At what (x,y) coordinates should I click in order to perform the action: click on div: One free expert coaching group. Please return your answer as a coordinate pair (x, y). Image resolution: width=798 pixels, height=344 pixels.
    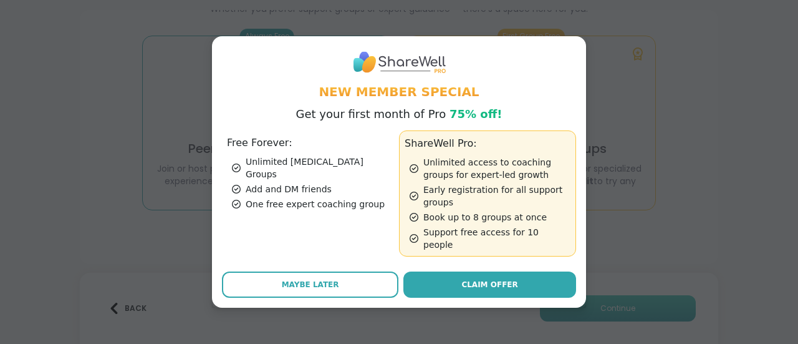
    Looking at the image, I should click on (313, 204).